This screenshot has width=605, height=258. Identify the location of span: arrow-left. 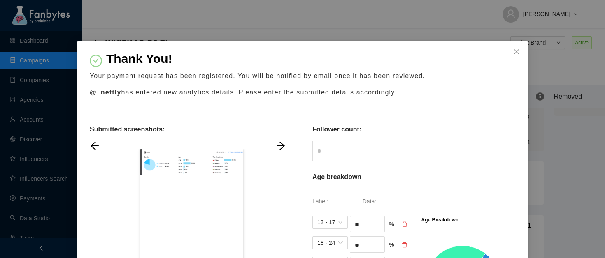
(95, 146).